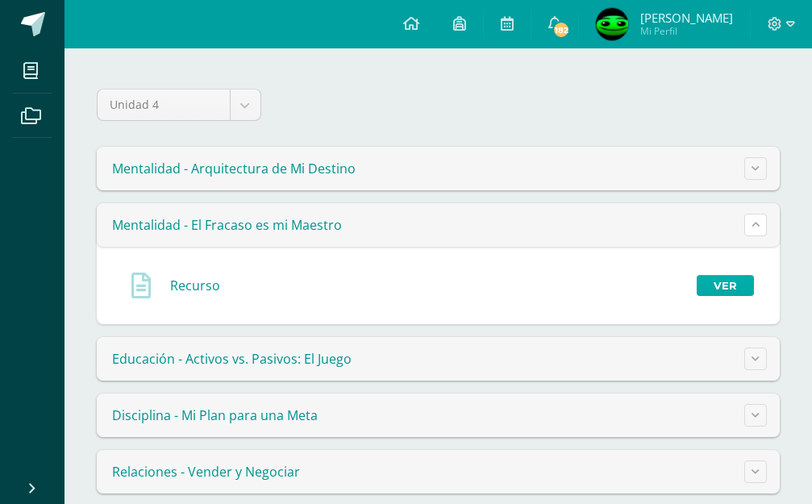 Image resolution: width=812 pixels, height=504 pixels. I want to click on summary: Mentalidad - Arquitectura de Mi Destino, so click(438, 169).